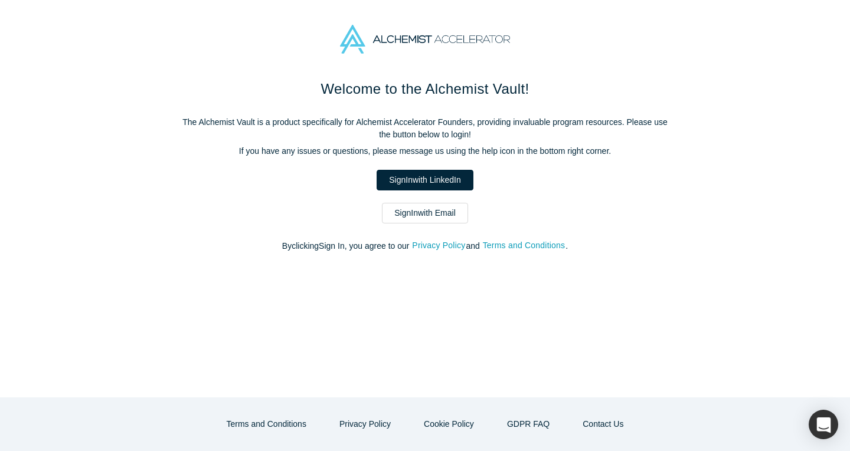 The width and height of the screenshot is (850, 451). Describe the element at coordinates (425, 151) in the screenshot. I see `p: If you have any issues or questions, please message us using the help icon in the bottom right co...` at that location.